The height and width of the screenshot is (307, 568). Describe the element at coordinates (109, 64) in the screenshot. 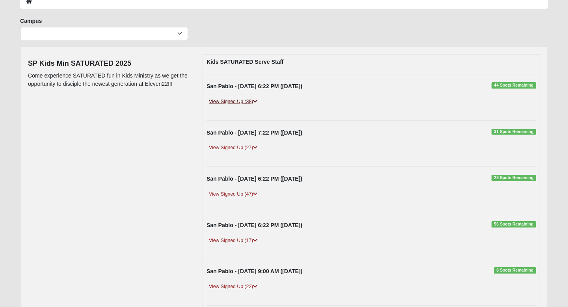

I see `h4: SP Kids Min SATURATED 2025` at that location.